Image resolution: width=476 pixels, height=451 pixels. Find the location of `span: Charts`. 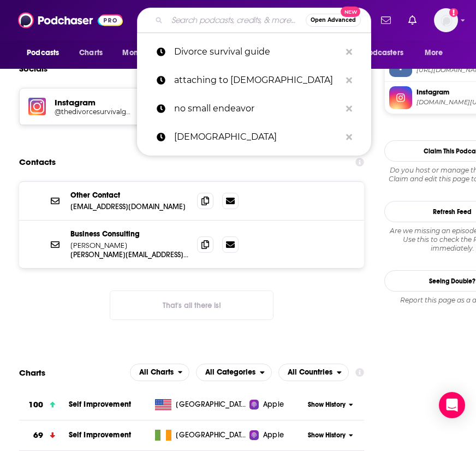

span: Charts is located at coordinates (91, 53).